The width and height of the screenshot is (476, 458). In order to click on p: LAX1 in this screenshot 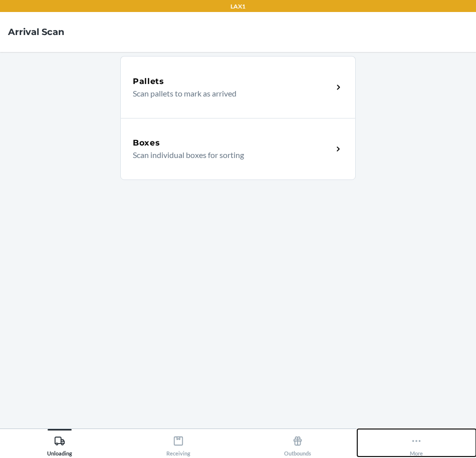, I will do `click(238, 6)`.